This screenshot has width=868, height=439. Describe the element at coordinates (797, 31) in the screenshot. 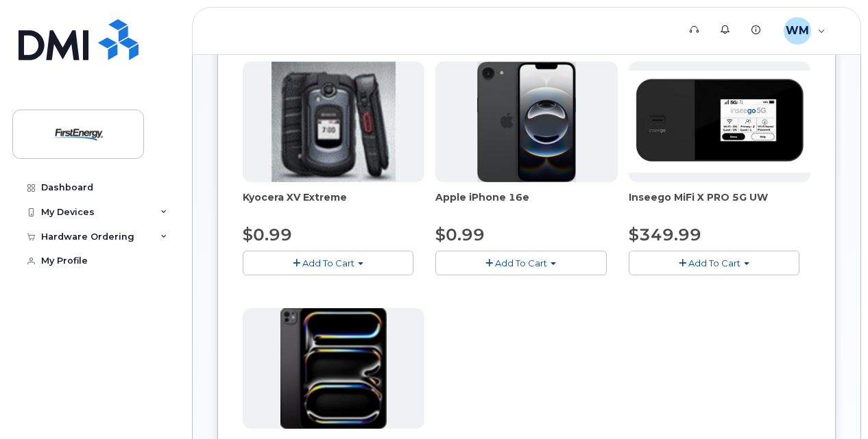

I see `span: WM` at that location.